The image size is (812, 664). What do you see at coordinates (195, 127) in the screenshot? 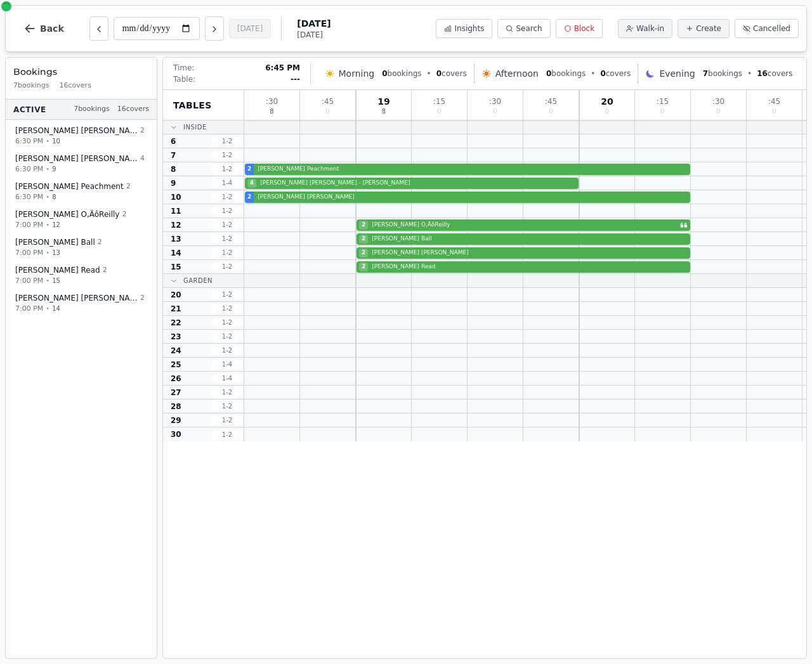
I see `span: Inside` at bounding box center [195, 127].